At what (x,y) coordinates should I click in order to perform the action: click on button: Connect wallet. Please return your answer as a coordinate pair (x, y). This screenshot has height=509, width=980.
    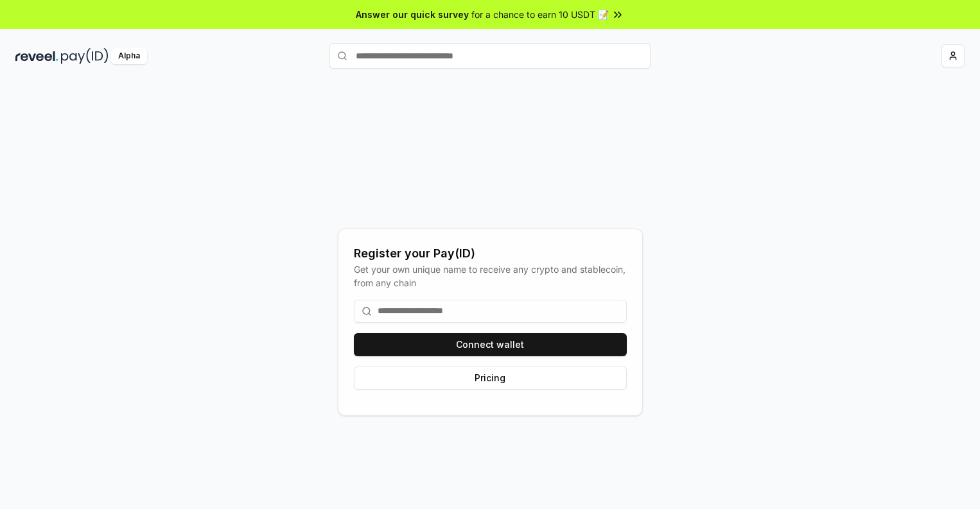
    Looking at the image, I should click on (490, 344).